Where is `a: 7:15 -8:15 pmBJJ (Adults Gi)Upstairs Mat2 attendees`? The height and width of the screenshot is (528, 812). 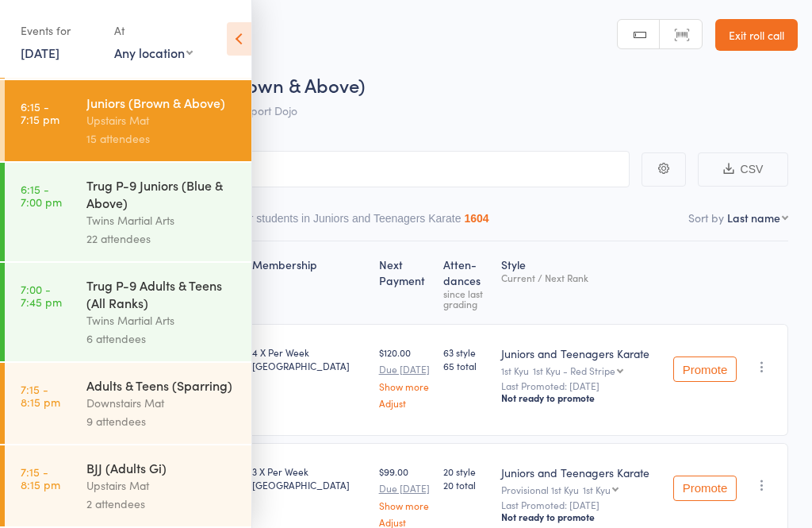
a: 7:15 -8:15 pmBJJ (Adults Gi)Upstairs Mat2 attendees is located at coordinates (128, 485).